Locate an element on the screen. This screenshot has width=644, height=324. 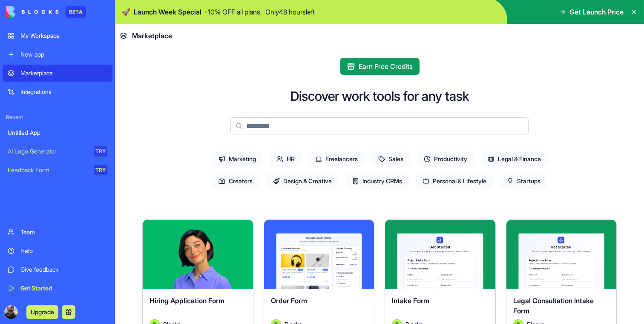
a: Feedback FormTRY is located at coordinates (57, 170).